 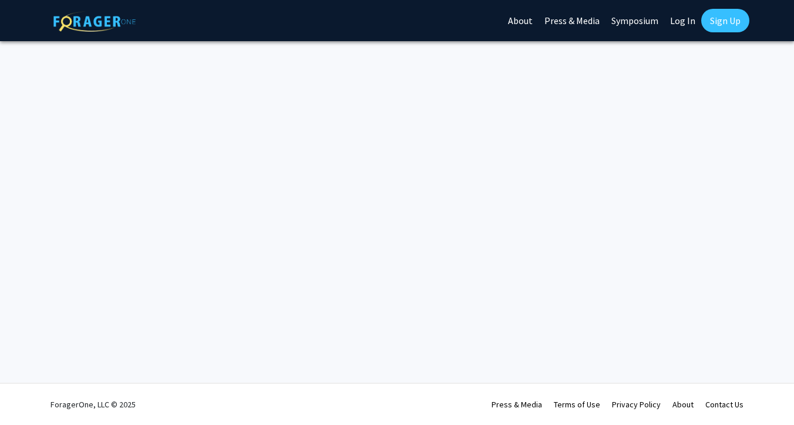 I want to click on a: Press & Media, so click(x=517, y=404).